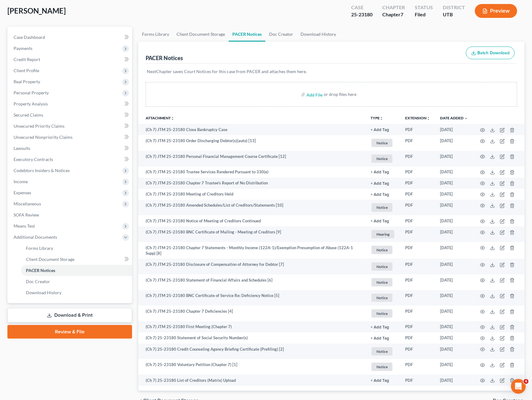  Describe the element at coordinates (418, 118) in the screenshot. I see `a: Extensionunfold_more` at that location.